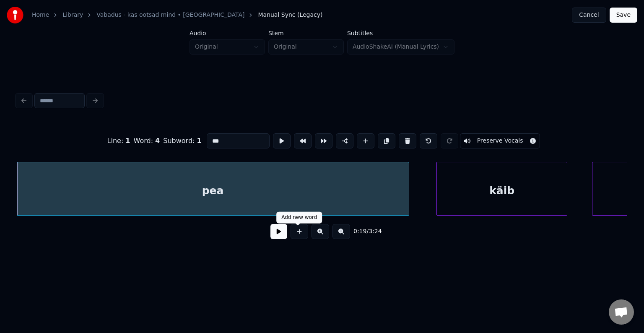  I want to click on button: Save, so click(624, 15).